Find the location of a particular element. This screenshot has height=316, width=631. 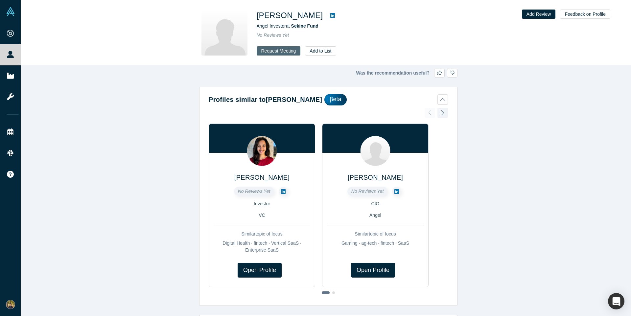

img: Ryota Sekine's Profile Image is located at coordinates (224, 33).